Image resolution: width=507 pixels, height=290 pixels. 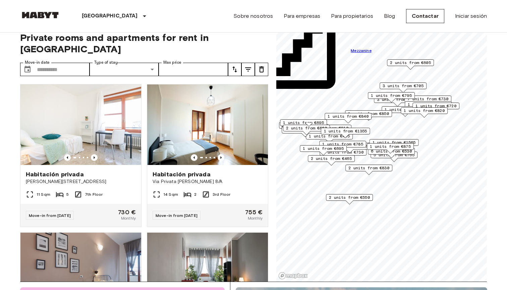 I want to click on span: 2 units from €465, so click(x=331, y=159).